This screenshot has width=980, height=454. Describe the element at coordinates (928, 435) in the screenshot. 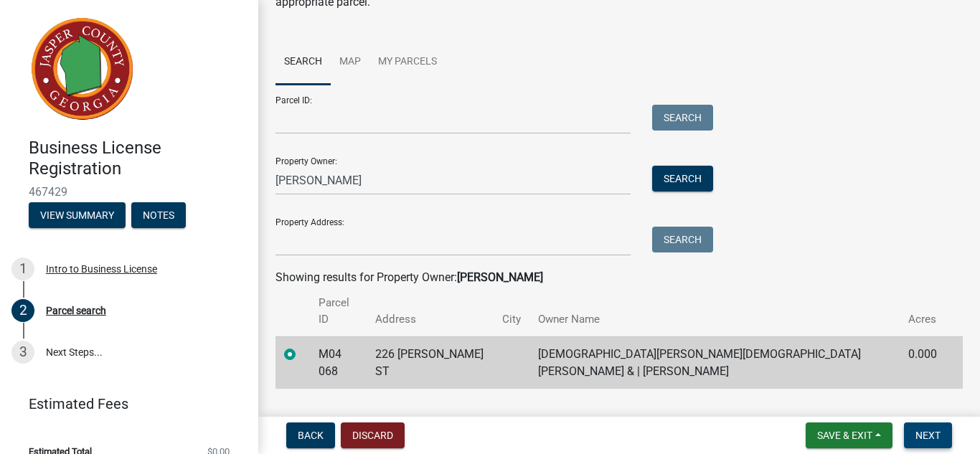

I see `button: Next` at that location.